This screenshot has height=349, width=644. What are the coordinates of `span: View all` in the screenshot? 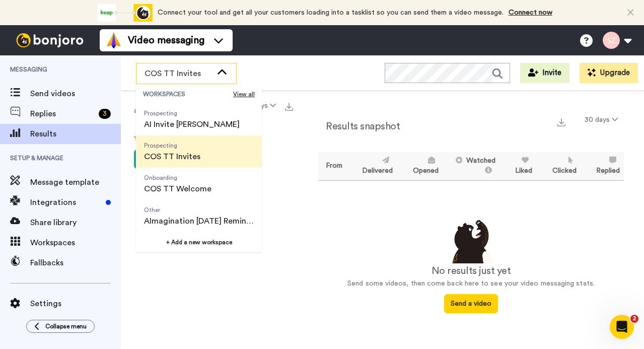 It's located at (243, 94).